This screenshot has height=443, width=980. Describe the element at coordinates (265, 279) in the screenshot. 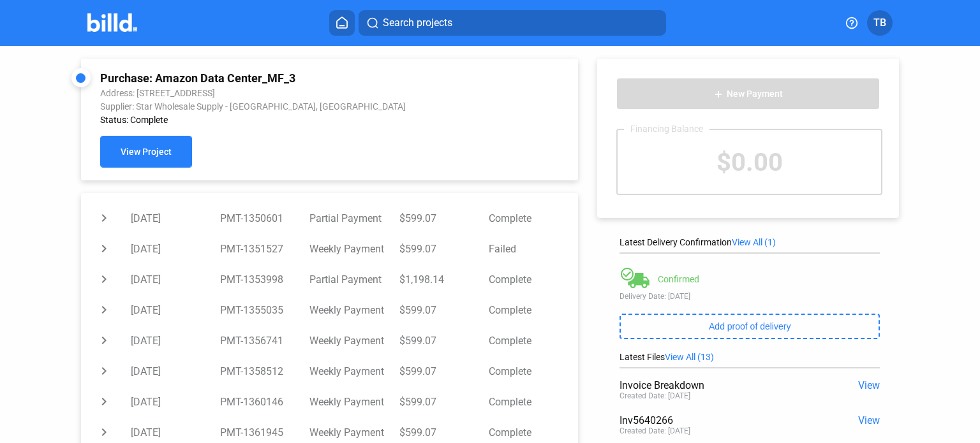

I see `td: PMT-1353998` at that location.